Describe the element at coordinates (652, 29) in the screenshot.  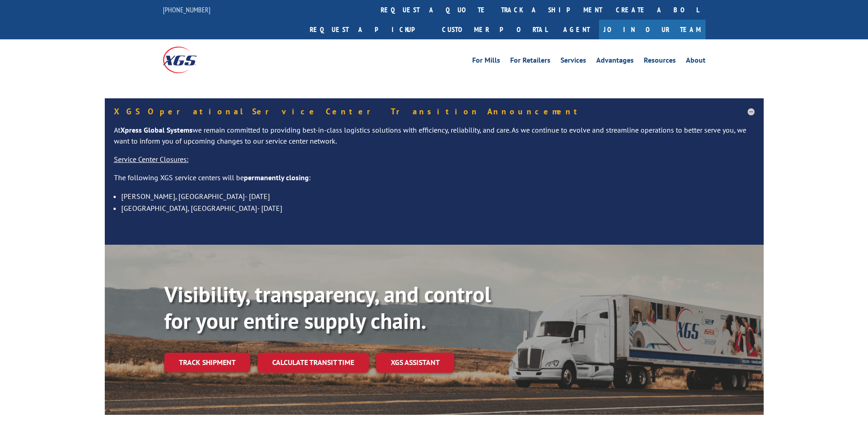
I see `a: Join Our Team` at that location.